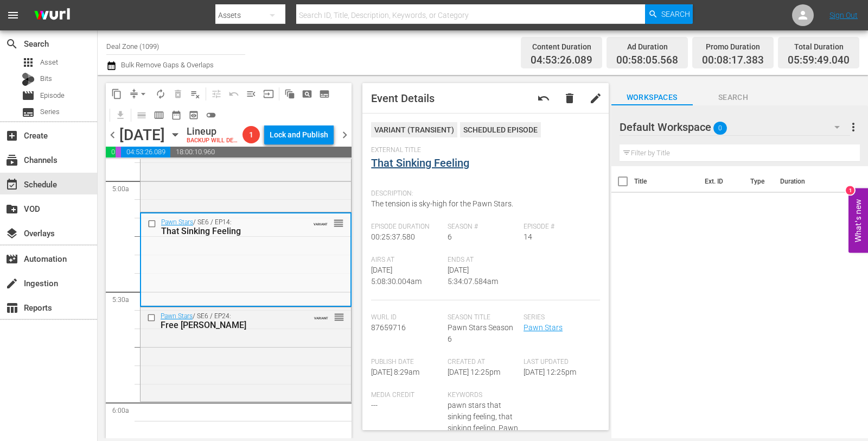 The image size is (868, 441). What do you see at coordinates (482, 194) in the screenshot?
I see `span: Description:` at bounding box center [482, 194].